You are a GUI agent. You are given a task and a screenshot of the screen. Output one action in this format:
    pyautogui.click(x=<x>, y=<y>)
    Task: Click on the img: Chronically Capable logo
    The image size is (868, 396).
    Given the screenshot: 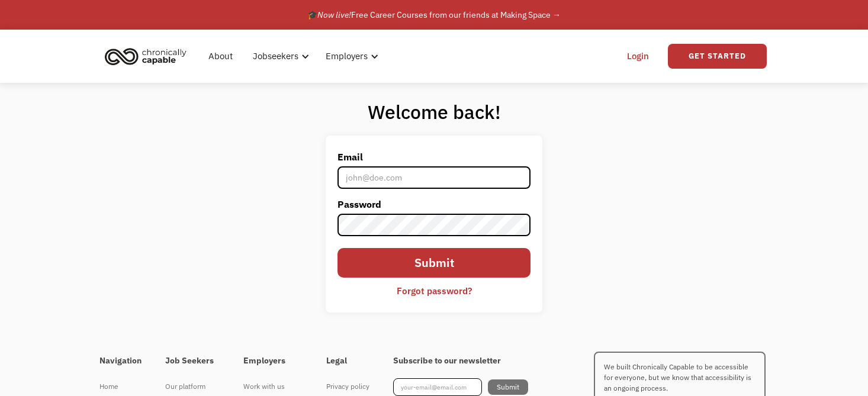 What is the action you would take?
    pyautogui.click(x=146, y=56)
    